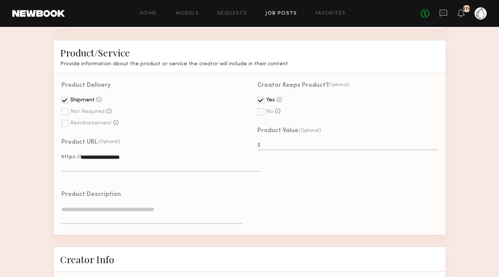 This screenshot has width=499, height=277. Describe the element at coordinates (278, 131) in the screenshot. I see `div: Product Value` at that location.